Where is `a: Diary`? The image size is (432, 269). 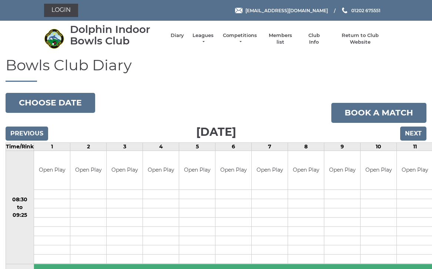 a: Diary is located at coordinates (177, 36).